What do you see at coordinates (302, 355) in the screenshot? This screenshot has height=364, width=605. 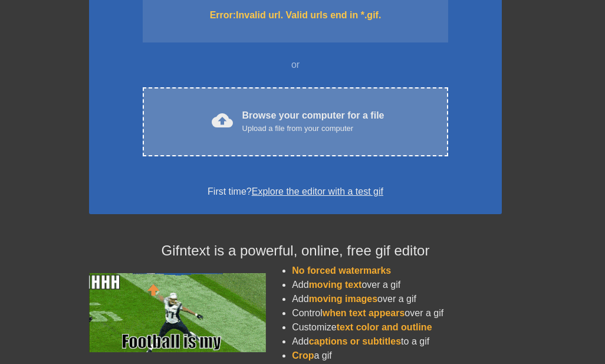 I see `span: Crop` at bounding box center [302, 355].